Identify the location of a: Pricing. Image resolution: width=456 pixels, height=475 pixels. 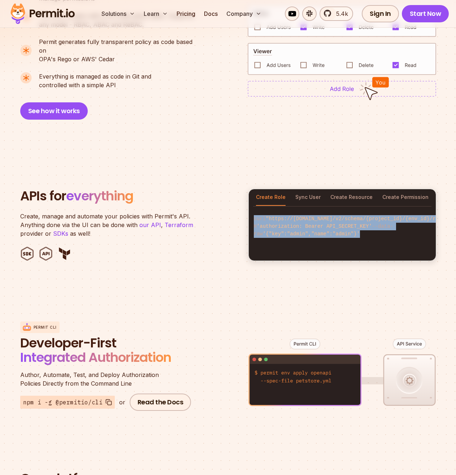
(186, 14).